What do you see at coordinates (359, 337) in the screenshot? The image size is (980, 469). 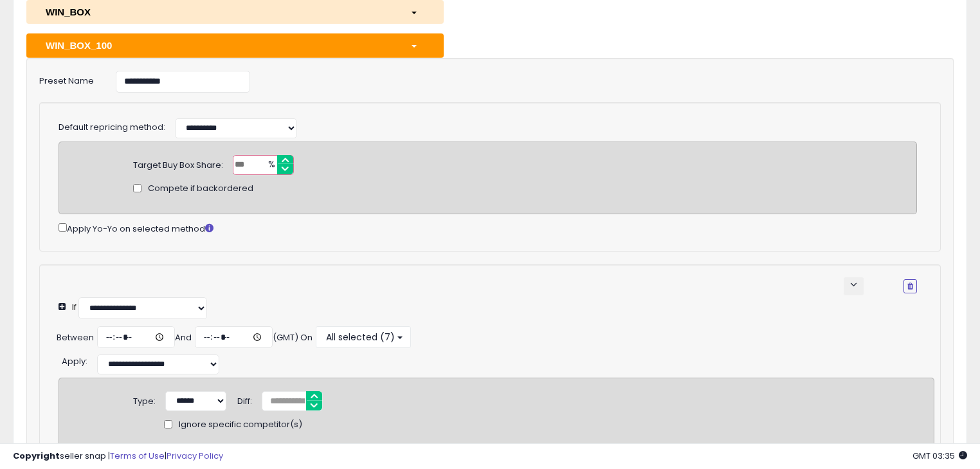 I see `span: All selected (7)` at bounding box center [359, 337].